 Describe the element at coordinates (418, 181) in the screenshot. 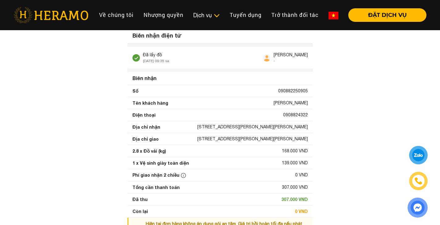

I see `img: phone-icon` at that location.